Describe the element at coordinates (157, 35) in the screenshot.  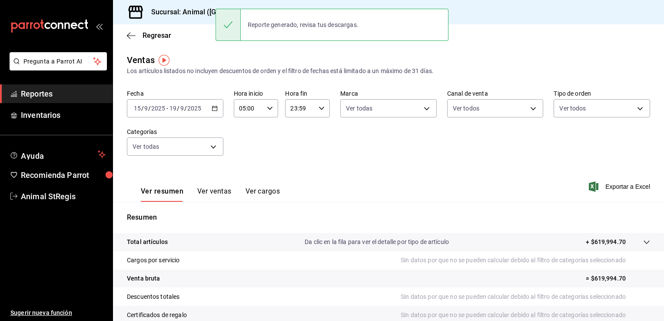
I see `span: Regresar` at that location.